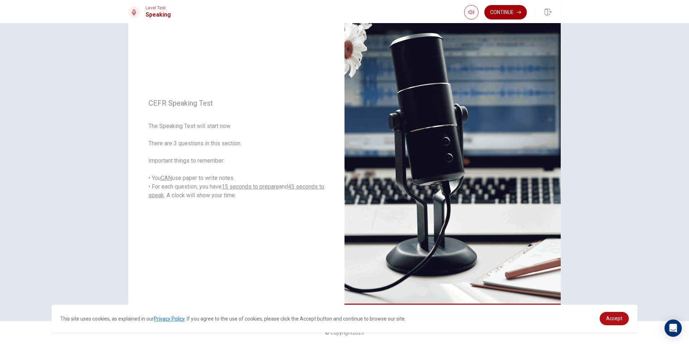 Image resolution: width=689 pixels, height=344 pixels. What do you see at coordinates (233, 319) in the screenshot?
I see `span: This site uses cookies, as explained in our . If you agree to the use of cookies, please click th...` at bounding box center [233, 319].